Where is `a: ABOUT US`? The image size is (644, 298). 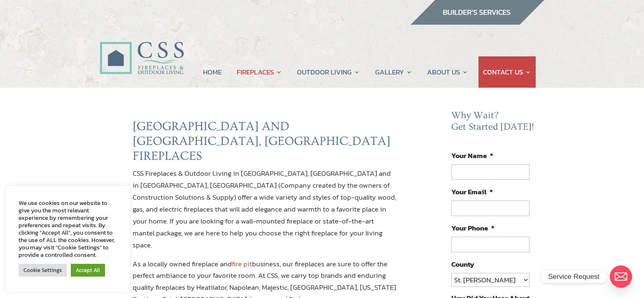 a: ABOUT US is located at coordinates (447, 72).